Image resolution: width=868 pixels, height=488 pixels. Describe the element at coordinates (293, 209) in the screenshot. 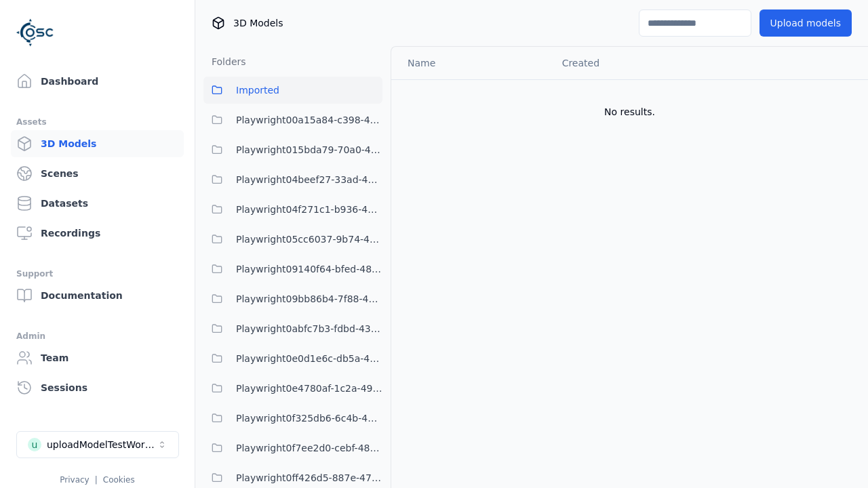

I see `button: Playwright04f271c1-b936-458c-b5f6-36ca6337f11a` at that location.